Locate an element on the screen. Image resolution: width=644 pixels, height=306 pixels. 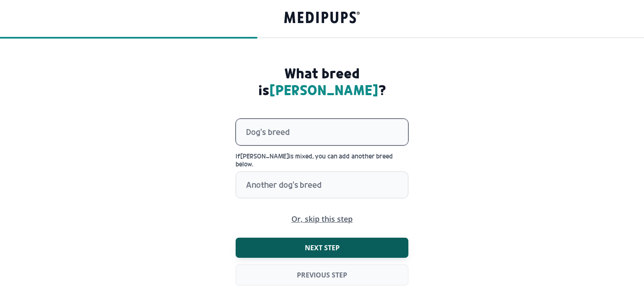
button: Or, skip this step is located at coordinates (322, 219).